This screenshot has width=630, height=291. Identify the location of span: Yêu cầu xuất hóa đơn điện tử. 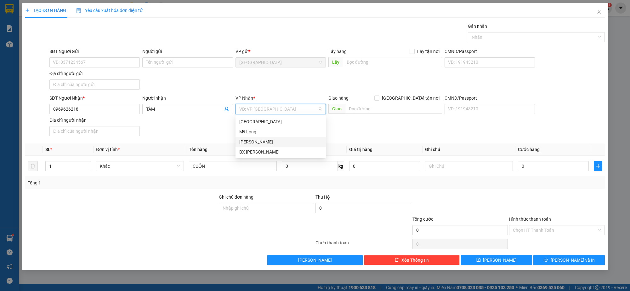
(109, 10).